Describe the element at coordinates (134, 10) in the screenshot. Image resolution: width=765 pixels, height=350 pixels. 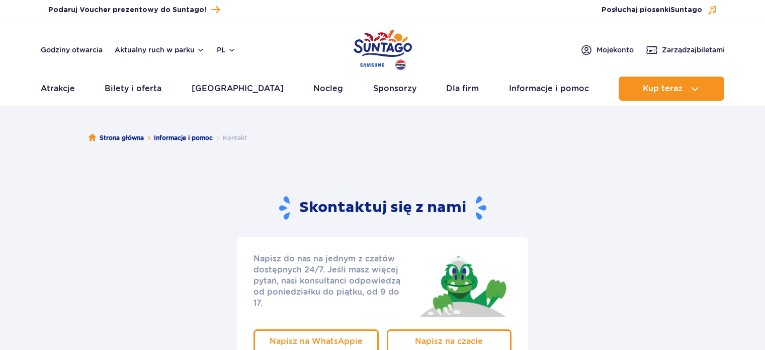
I see `a: Podaruj Voucher prezentowy do Suntago!` at that location.